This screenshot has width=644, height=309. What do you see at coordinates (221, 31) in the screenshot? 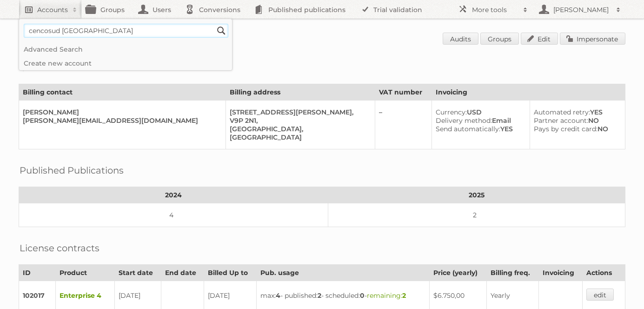
I see `input: Search` at bounding box center [221, 31].